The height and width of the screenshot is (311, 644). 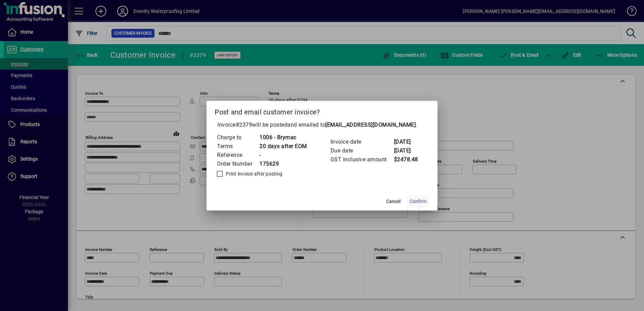 What do you see at coordinates (322, 111) in the screenshot?
I see `h2: Post and email customer invoice?` at bounding box center [322, 111].